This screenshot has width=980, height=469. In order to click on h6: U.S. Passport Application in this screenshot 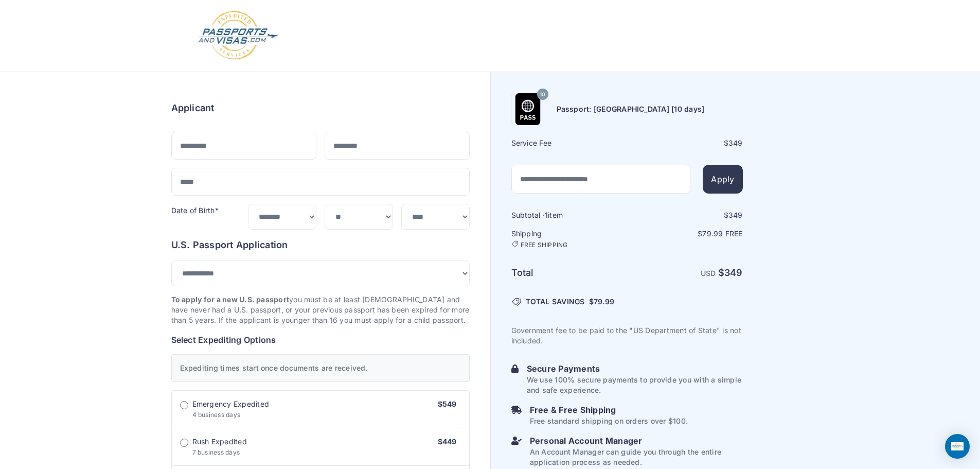, I will do `click(321, 245)`.